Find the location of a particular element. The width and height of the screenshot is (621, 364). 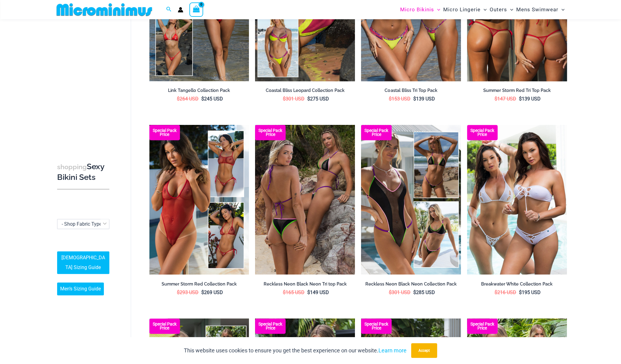

nav: Site Navigation is located at coordinates (483, 10).